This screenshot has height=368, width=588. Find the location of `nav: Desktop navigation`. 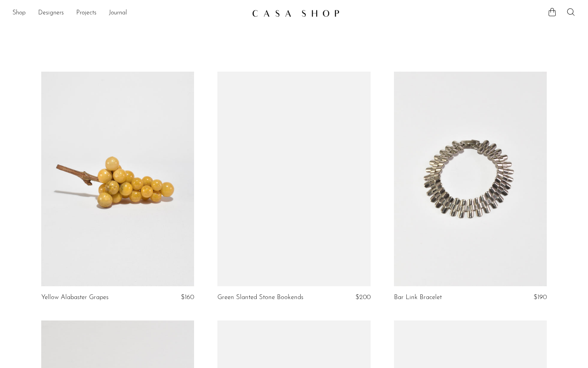

nav: Desktop navigation is located at coordinates (129, 13).